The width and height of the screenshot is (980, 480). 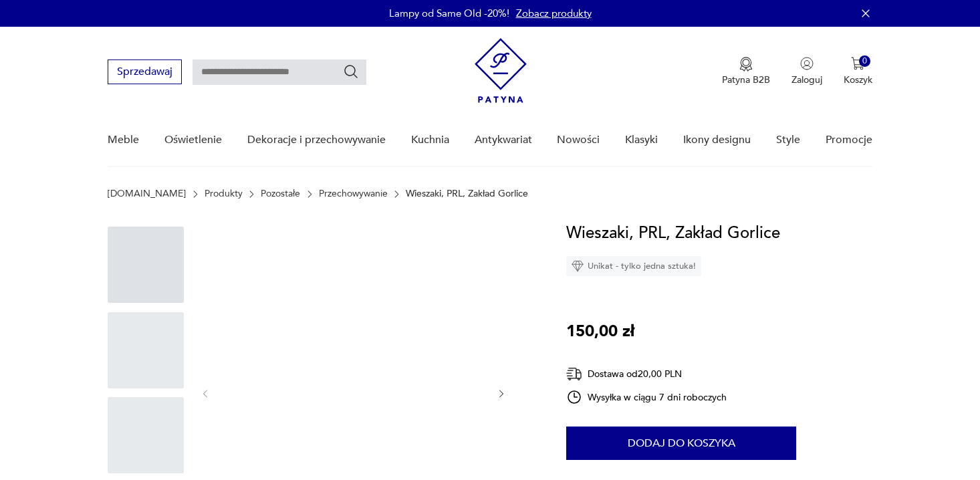 I want to click on a: Pozostałe, so click(x=280, y=194).